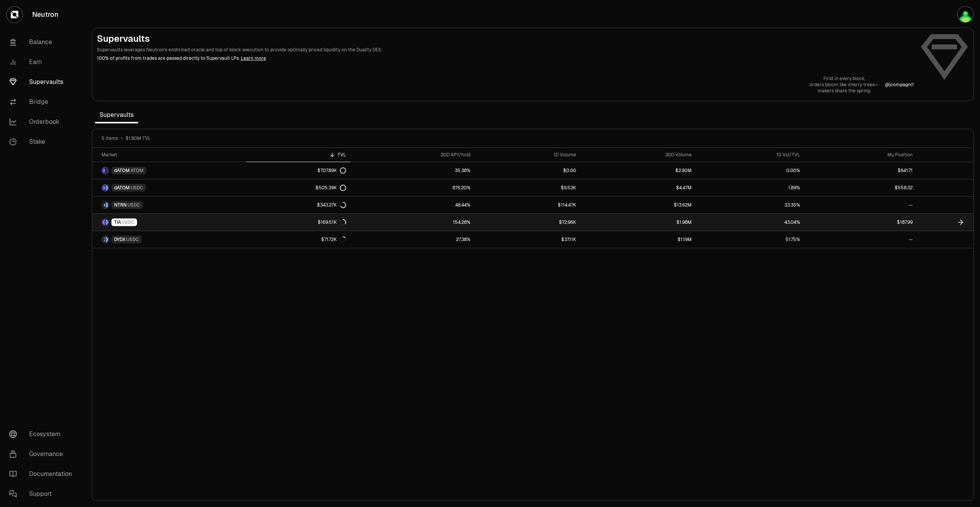 This screenshot has width=980, height=507. Describe the element at coordinates (104, 222) in the screenshot. I see `img: TIA Logo` at that location.